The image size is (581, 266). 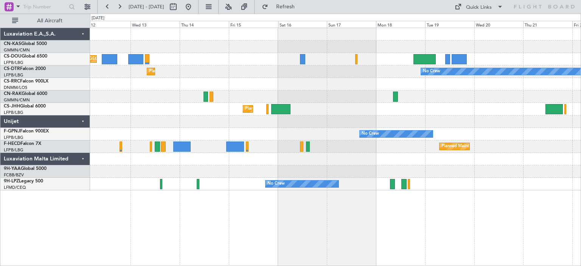 What do you see at coordinates (106, 24) in the screenshot?
I see `div: Tue 12` at bounding box center [106, 24].